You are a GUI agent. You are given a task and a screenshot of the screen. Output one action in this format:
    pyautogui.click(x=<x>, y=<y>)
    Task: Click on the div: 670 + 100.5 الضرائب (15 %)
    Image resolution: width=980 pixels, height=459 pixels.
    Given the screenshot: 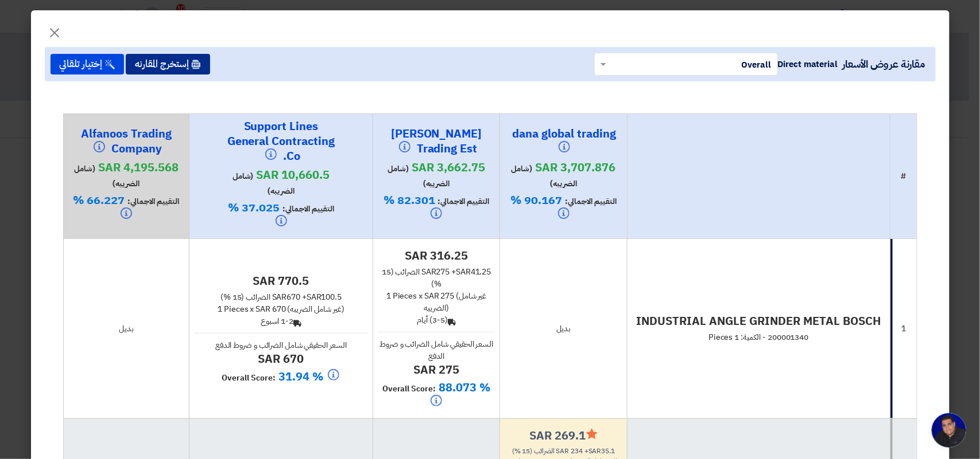 What is the action you would take?
    pyautogui.click(x=281, y=297)
    